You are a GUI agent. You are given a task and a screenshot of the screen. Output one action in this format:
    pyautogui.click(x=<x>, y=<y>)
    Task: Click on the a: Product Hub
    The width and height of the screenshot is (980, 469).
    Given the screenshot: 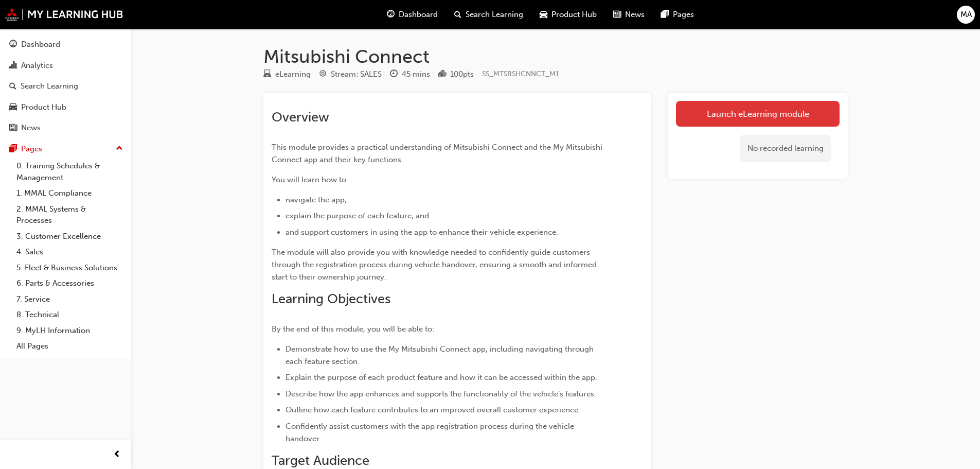 What is the action you would take?
    pyautogui.click(x=65, y=107)
    